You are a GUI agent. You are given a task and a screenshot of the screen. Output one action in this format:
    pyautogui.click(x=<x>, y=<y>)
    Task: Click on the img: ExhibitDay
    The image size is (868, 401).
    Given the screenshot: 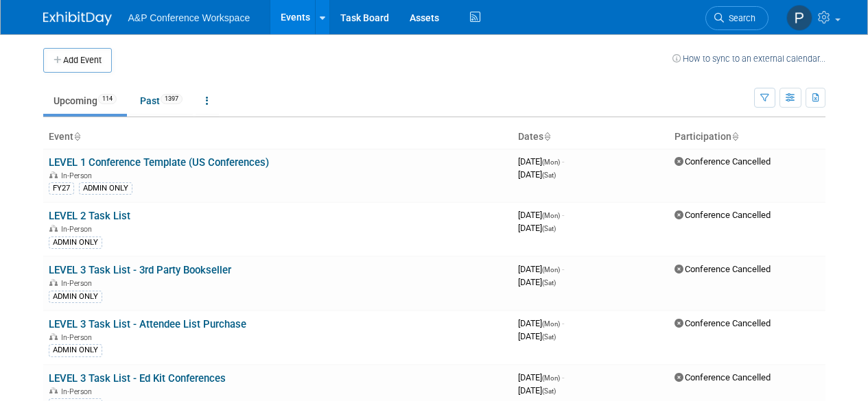 What is the action you would take?
    pyautogui.click(x=77, y=19)
    